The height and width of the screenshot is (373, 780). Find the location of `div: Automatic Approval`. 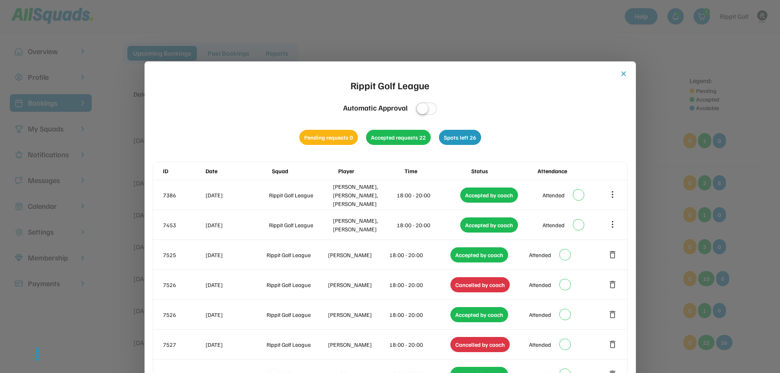

div: Automatic Approval is located at coordinates (375, 108).